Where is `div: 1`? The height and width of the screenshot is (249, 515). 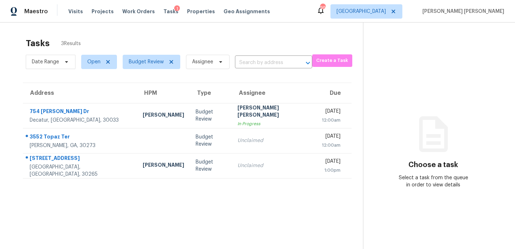 div: 1 is located at coordinates (177, 9).